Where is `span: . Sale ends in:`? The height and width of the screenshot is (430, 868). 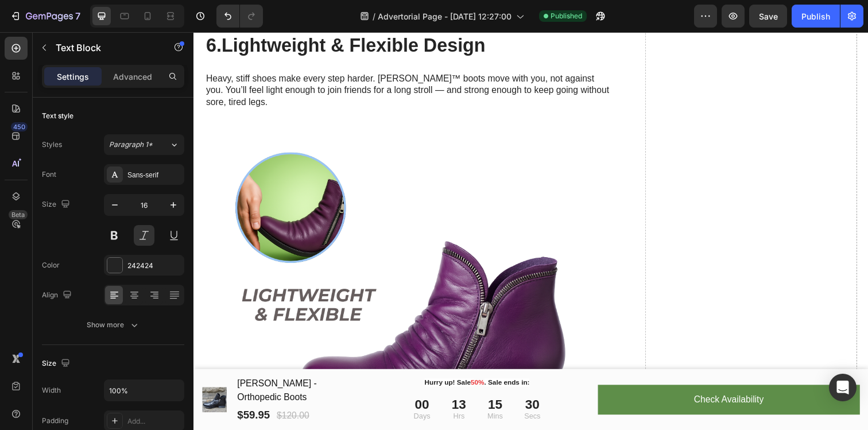 span: . Sale ends in: is located at coordinates (320, 358).